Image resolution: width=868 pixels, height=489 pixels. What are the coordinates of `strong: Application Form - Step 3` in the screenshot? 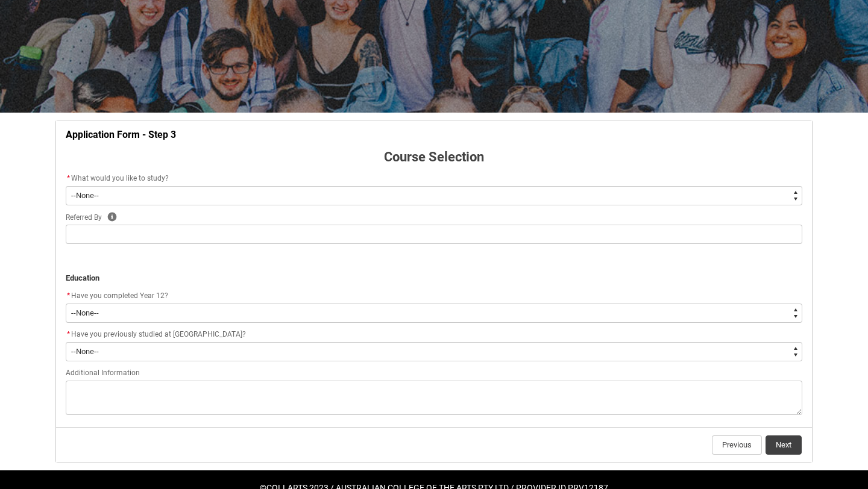 It's located at (121, 135).